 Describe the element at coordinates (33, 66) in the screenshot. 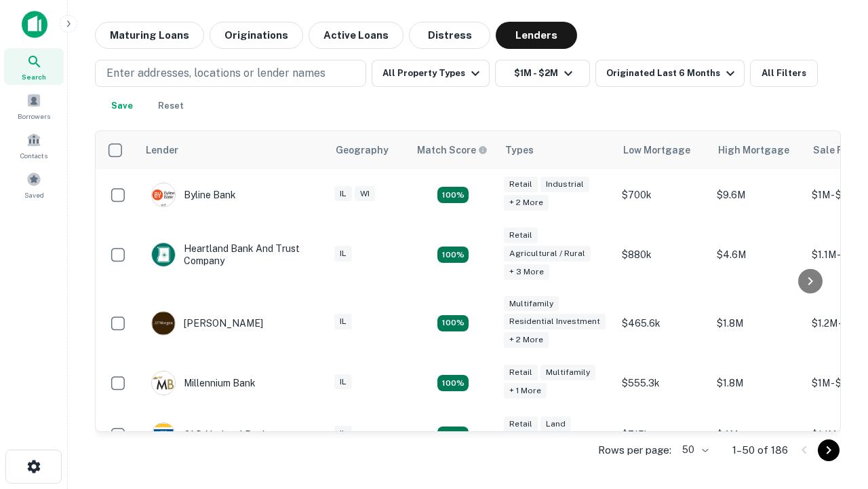

I see `a: Search` at that location.